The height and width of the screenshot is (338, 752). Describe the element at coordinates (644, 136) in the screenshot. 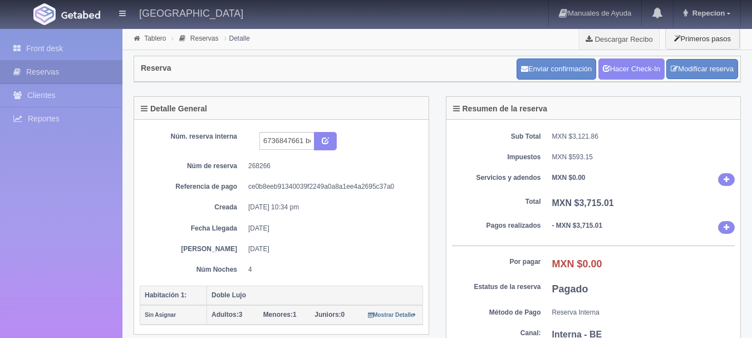

I see `dd: MXN $3,121.86` at that location.